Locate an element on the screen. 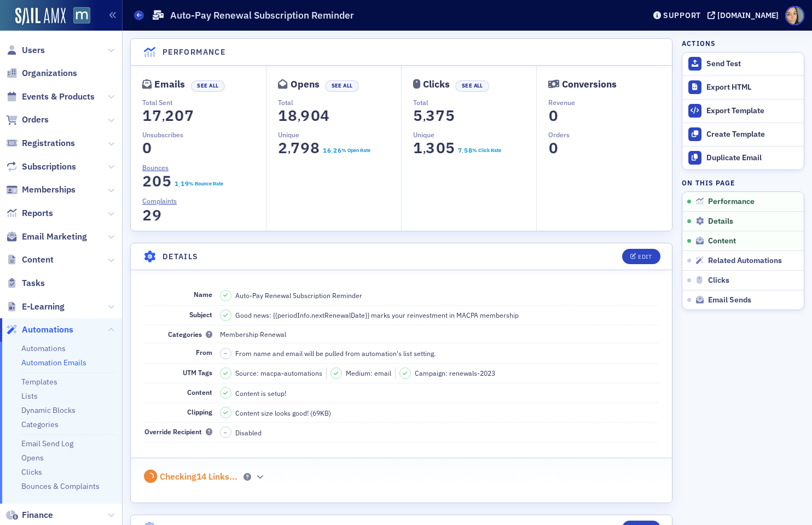  span: Automations is located at coordinates (48, 330).